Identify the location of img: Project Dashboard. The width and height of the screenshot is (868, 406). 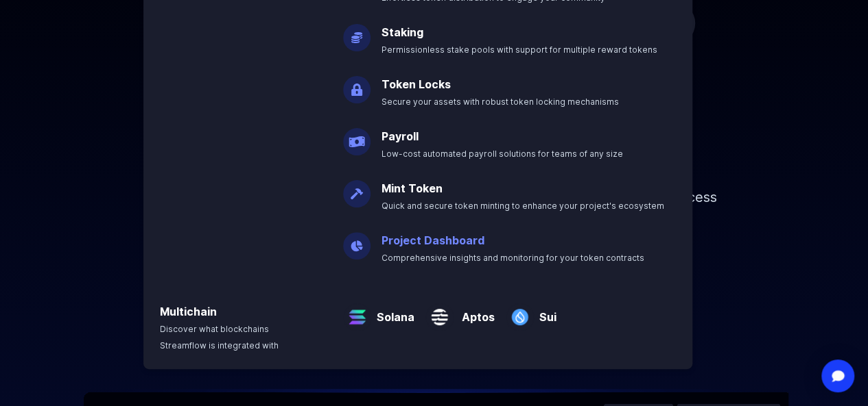
(356, 241).